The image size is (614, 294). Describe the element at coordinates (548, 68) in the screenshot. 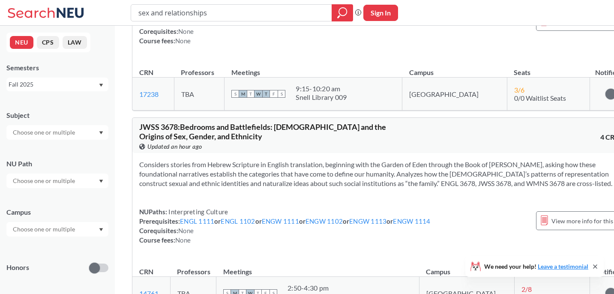

I see `th: Seats` at that location.